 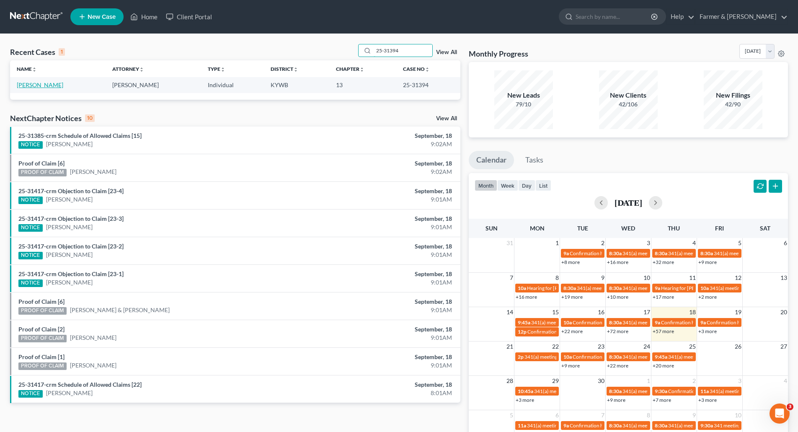 What do you see at coordinates (350, 69) in the screenshot?
I see `a: Chapterunfold_more` at bounding box center [350, 69].